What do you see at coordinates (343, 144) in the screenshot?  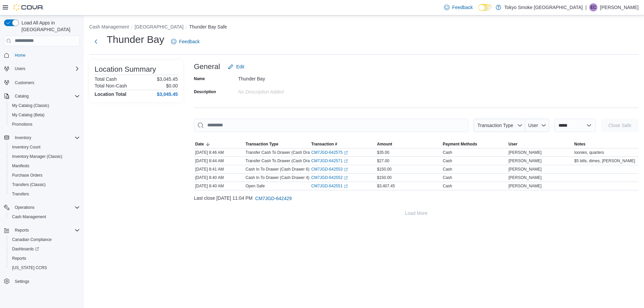 I see `button: Transaction #` at bounding box center [343, 144].